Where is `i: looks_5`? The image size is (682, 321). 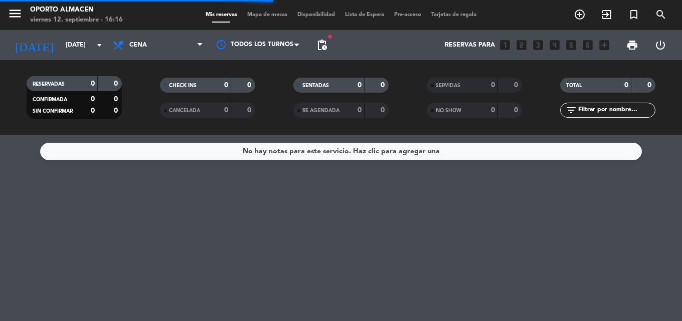 i: looks_5 is located at coordinates (571, 45).